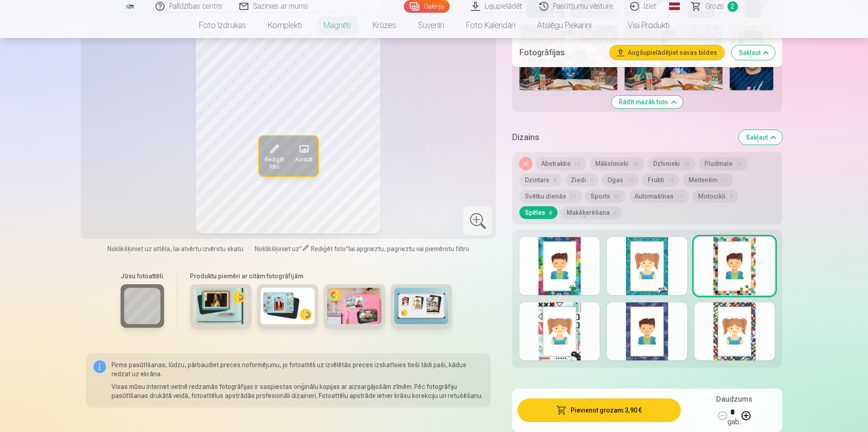 Image resolution: width=868 pixels, height=432 pixels. What do you see at coordinates (142, 276) in the screenshot?
I see `h6: Jūsu fotoattēli` at bounding box center [142, 276].